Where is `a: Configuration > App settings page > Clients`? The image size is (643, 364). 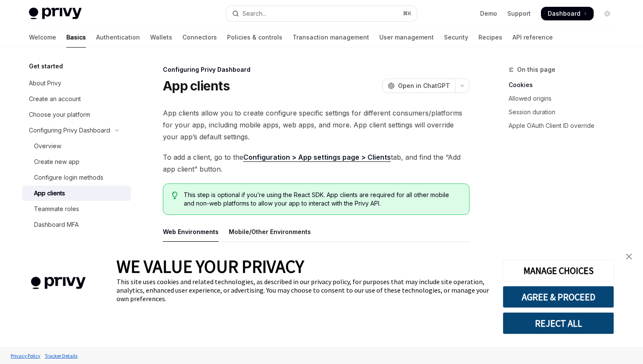 a: Configuration > App settings page > Clients is located at coordinates (317, 157).